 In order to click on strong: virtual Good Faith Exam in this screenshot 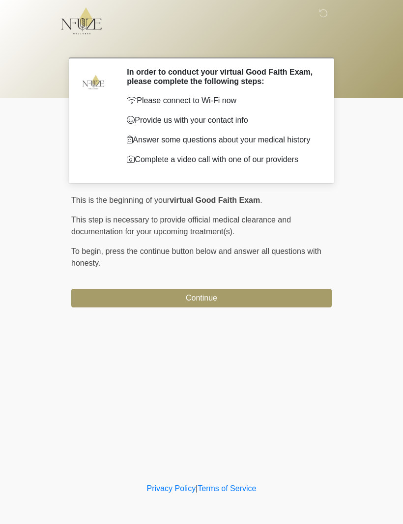, I will do `click(215, 200)`.